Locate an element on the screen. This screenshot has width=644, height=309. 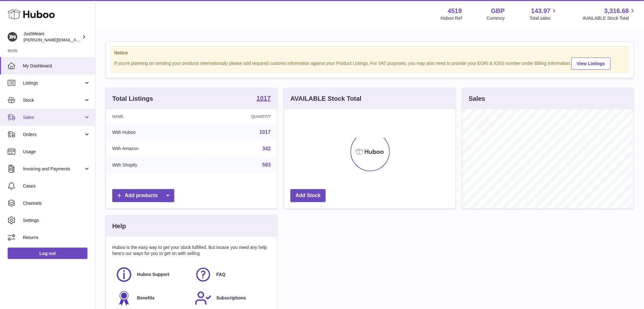
span: Settings is located at coordinates (57, 220).